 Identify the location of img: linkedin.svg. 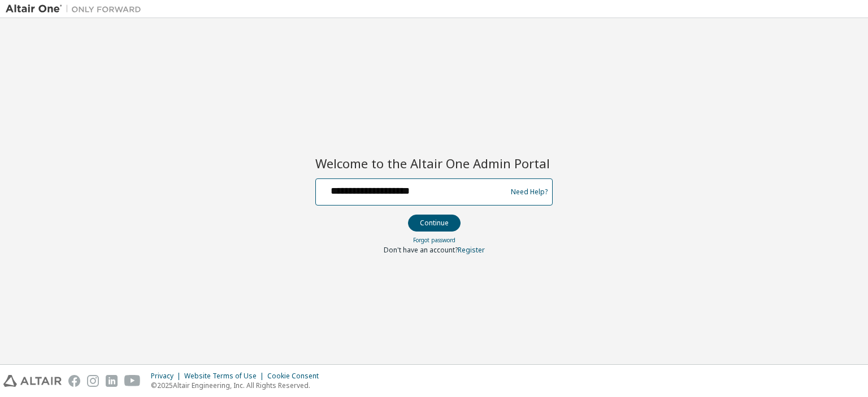
(111, 381).